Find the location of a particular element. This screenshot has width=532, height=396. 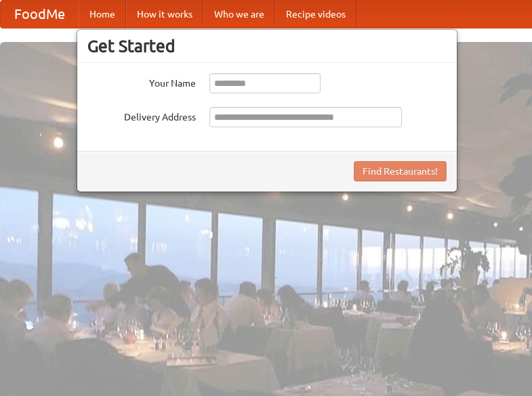

label: Delivery Address is located at coordinates (142, 115).